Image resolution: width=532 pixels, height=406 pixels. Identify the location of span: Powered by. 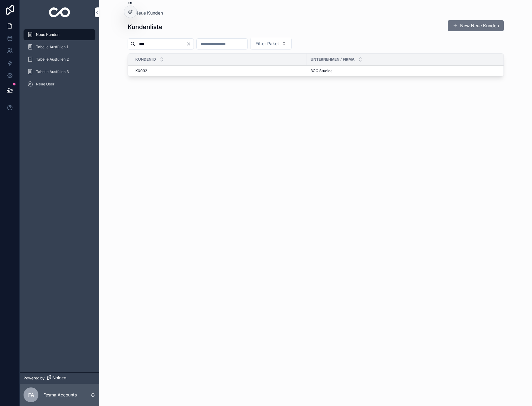
(34, 378).